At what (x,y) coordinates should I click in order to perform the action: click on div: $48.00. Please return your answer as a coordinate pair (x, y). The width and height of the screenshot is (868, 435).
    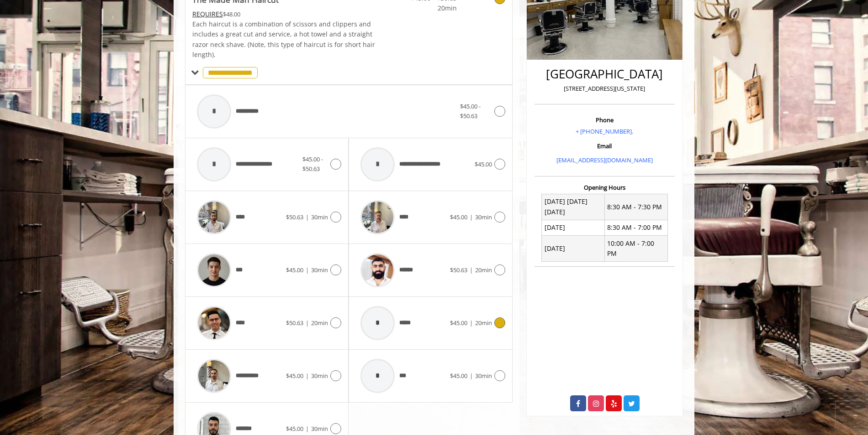
    Looking at the image, I should click on (284, 14).